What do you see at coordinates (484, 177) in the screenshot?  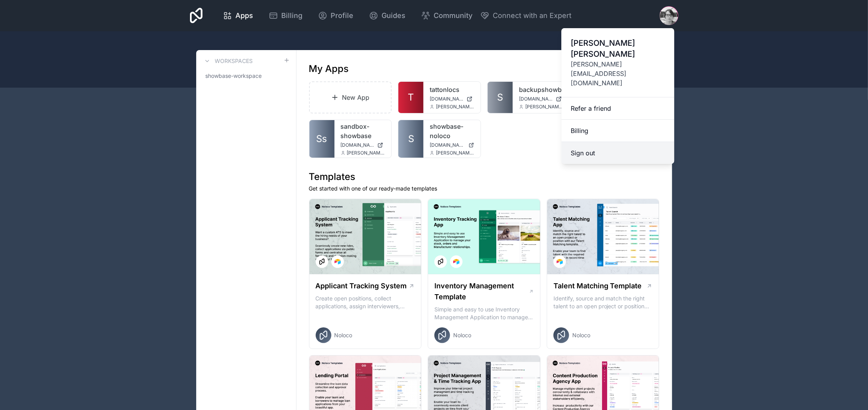 I see `h1: Templates` at bounding box center [484, 177].